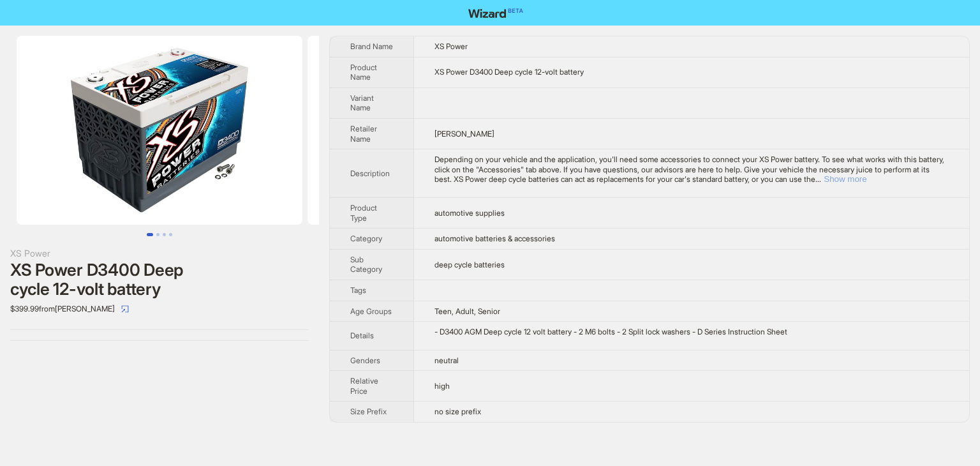  I want to click on span: high, so click(442, 385).